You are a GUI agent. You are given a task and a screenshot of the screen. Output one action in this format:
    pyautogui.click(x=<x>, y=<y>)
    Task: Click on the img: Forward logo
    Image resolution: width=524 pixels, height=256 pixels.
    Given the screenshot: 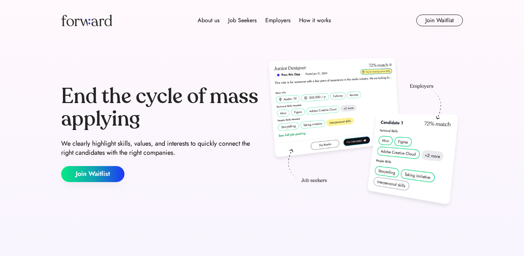 What is the action you would take?
    pyautogui.click(x=87, y=20)
    